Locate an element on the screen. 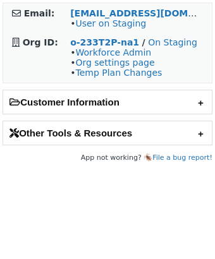  a: On Staging is located at coordinates (172, 42).